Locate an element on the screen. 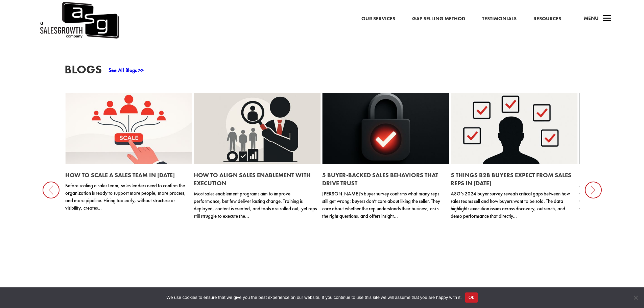  a: Testimonials is located at coordinates (499, 19).